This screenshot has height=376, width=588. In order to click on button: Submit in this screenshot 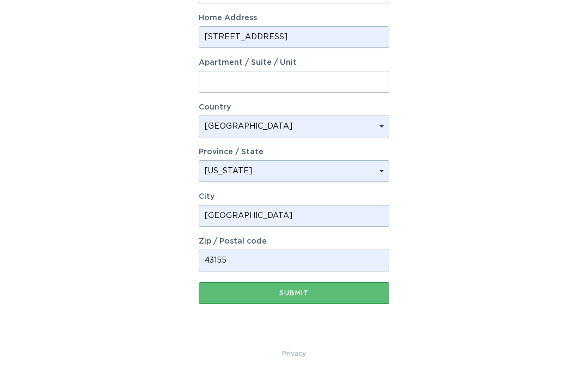, I will do `click(294, 293)`.